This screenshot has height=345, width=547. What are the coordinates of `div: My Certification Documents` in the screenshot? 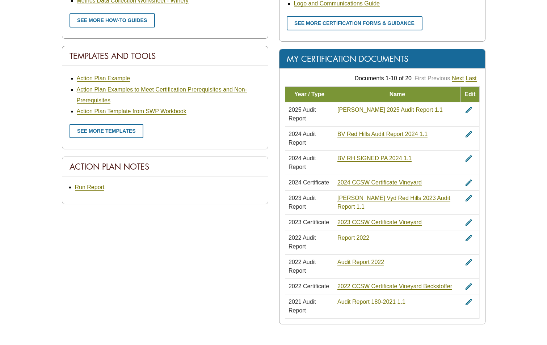 It's located at (382, 59).